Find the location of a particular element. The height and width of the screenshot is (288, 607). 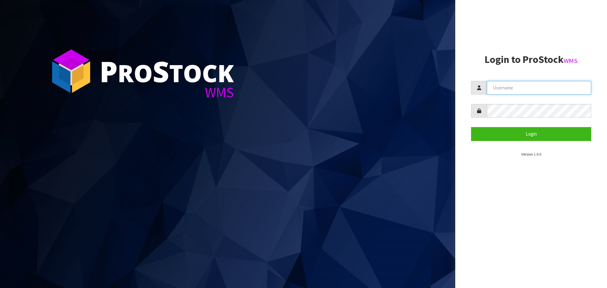

span: S is located at coordinates (161, 71).